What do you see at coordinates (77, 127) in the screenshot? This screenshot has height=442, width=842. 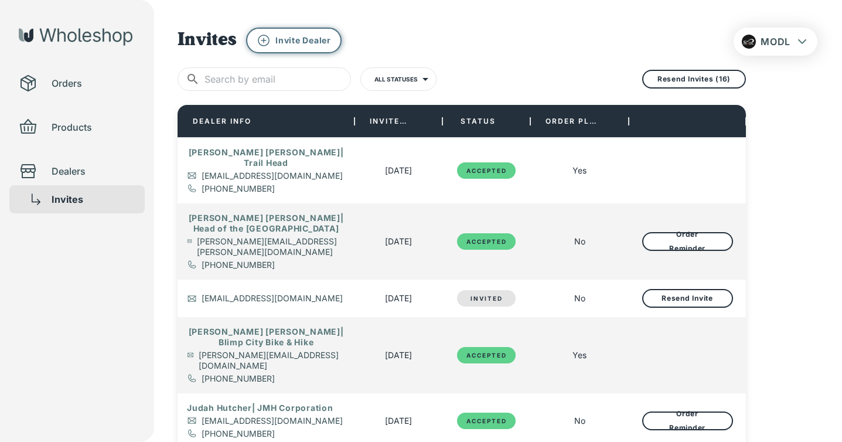 I see `div: Products` at bounding box center [77, 127].